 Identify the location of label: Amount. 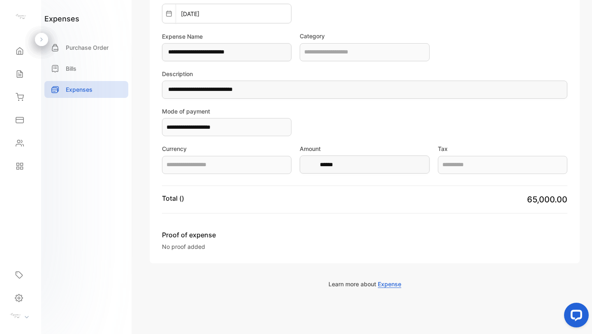
(364, 148).